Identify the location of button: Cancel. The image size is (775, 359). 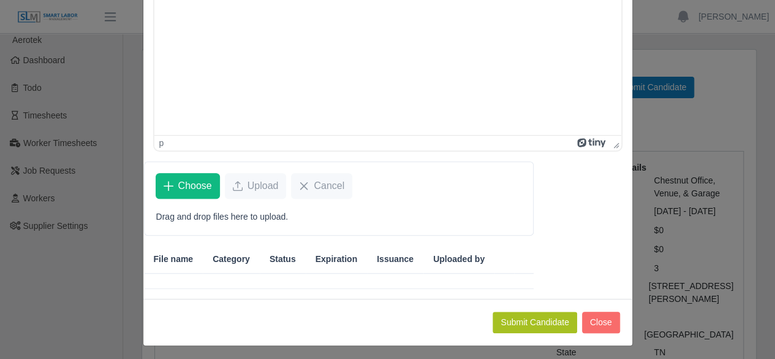
(322, 186).